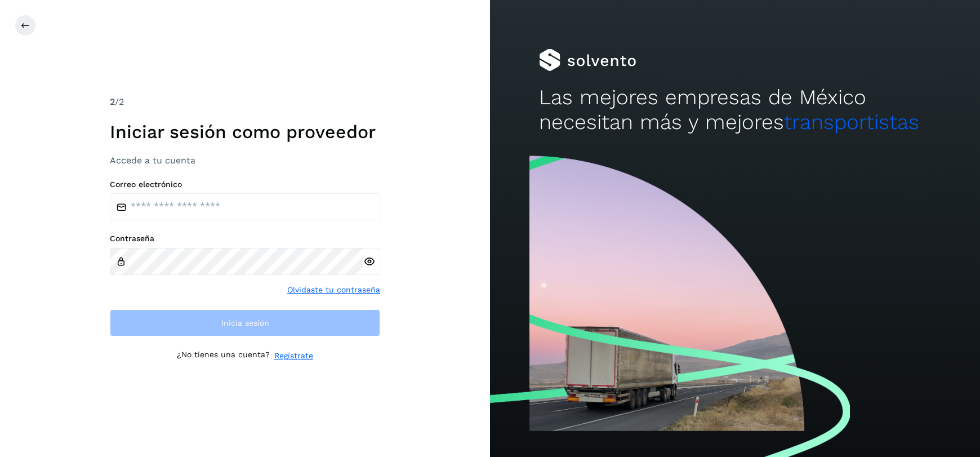 The image size is (980, 457). Describe the element at coordinates (293, 355) in the screenshot. I see `a: Regístrate` at that location.